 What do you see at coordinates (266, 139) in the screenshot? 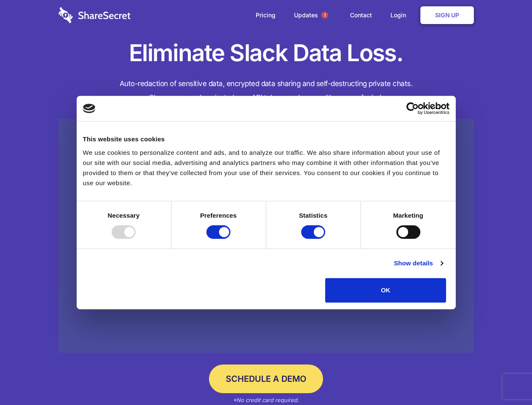
I see `div: This website uses cookies` at bounding box center [266, 139].